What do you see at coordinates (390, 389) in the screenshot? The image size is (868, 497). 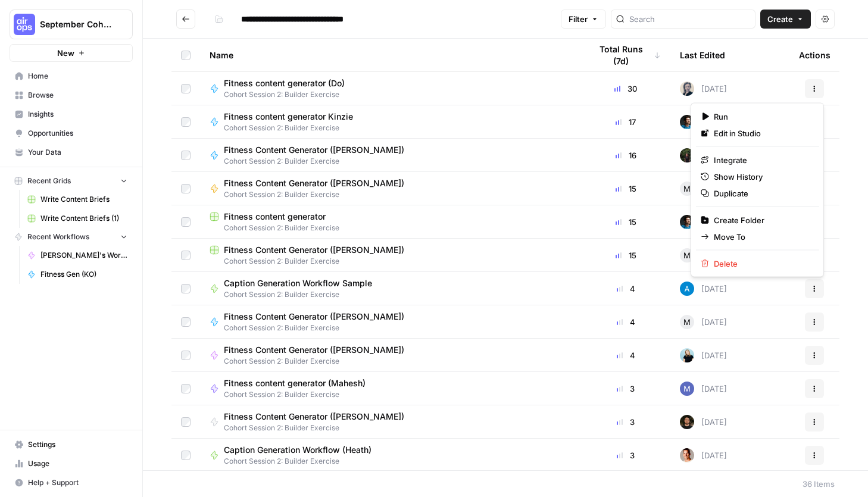 I see `a: Fitness content generator (Mahesh)Cohort Session 2: Builder Exercise` at bounding box center [390, 389].